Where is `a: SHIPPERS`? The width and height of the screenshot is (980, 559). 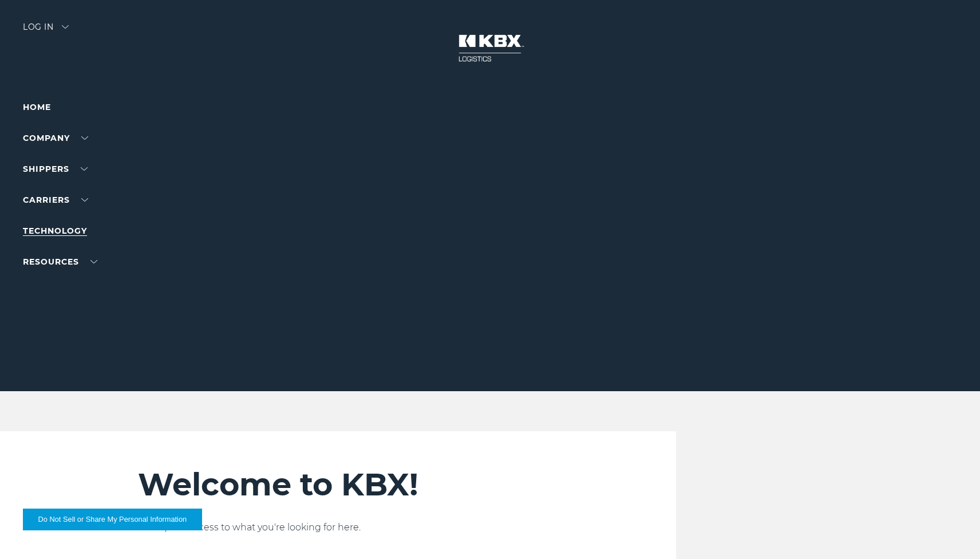 a: SHIPPERS is located at coordinates (55, 169).